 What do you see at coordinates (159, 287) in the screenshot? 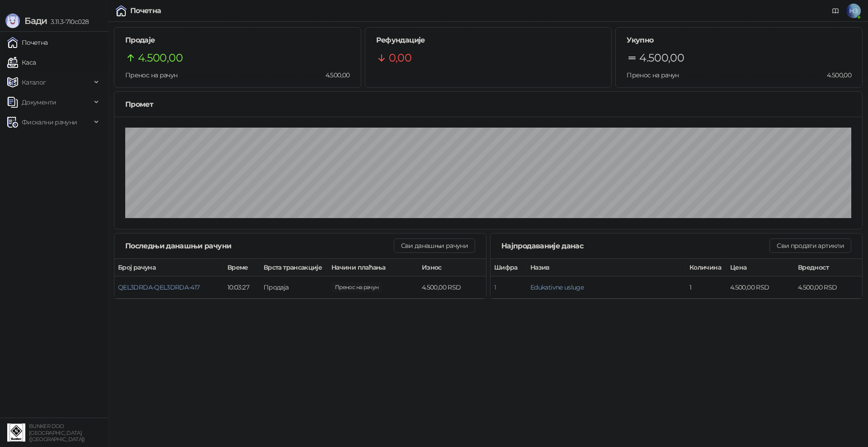
I see `button: QEL3DRDA-QEL3DRDA-417` at bounding box center [159, 287].